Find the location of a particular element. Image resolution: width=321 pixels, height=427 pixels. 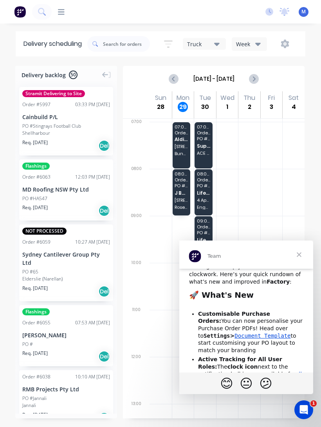

button: Week is located at coordinates (249, 44).